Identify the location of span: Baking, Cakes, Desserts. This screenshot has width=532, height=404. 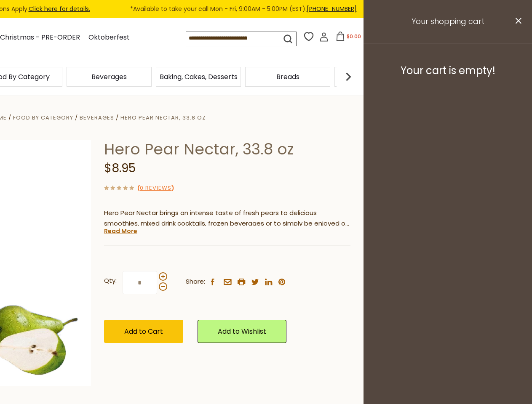
(198, 77).